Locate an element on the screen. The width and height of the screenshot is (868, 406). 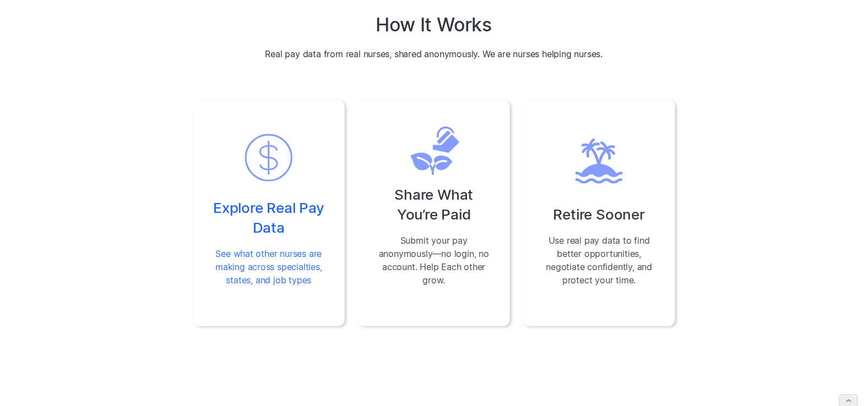
p: See what other nurses are making across specialties, states, and job types is located at coordinates (269, 267).